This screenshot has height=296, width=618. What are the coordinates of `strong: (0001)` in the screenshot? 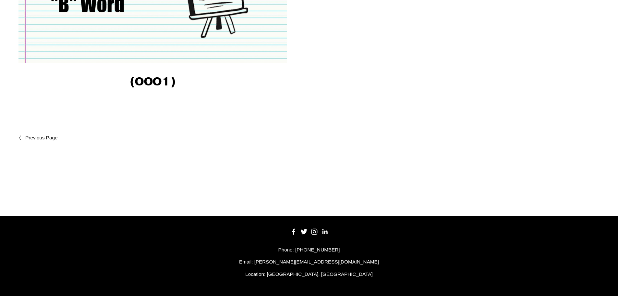 It's located at (153, 81).